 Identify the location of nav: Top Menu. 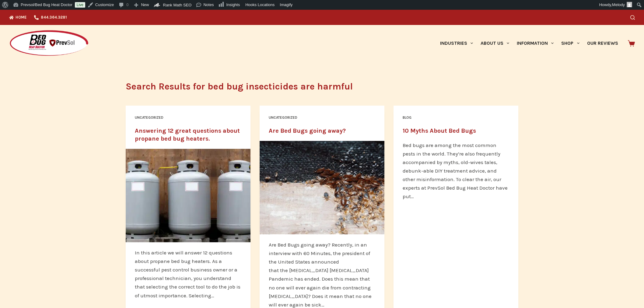
(40, 18).